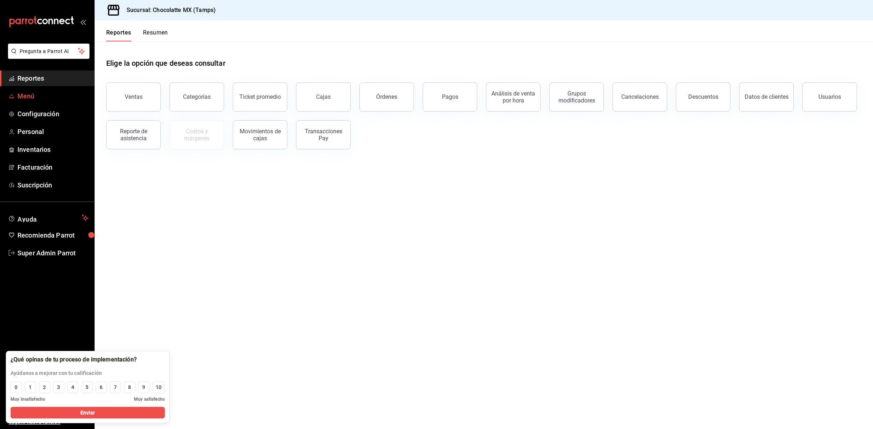 The image size is (873, 429). What do you see at coordinates (133, 135) in the screenshot?
I see `button: Reporte de asistencia` at bounding box center [133, 135].